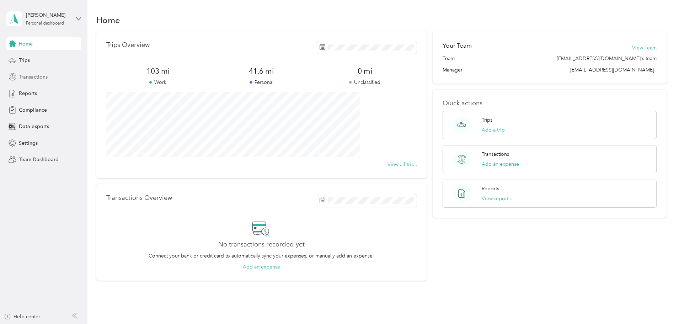  What do you see at coordinates (487, 120) in the screenshot?
I see `p: Trips` at bounding box center [487, 120].